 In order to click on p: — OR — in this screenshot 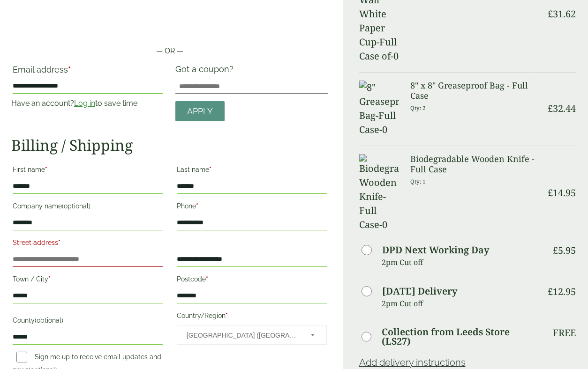, I will do `click(170, 51)`.